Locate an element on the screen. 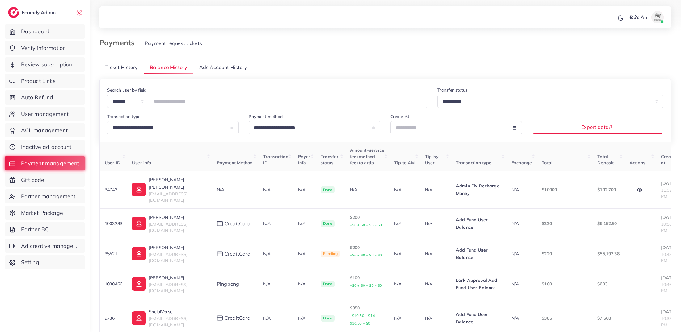 Image resolution: width=681 pixels, height=332 pixels. span: Ad creative management is located at coordinates (51, 246).